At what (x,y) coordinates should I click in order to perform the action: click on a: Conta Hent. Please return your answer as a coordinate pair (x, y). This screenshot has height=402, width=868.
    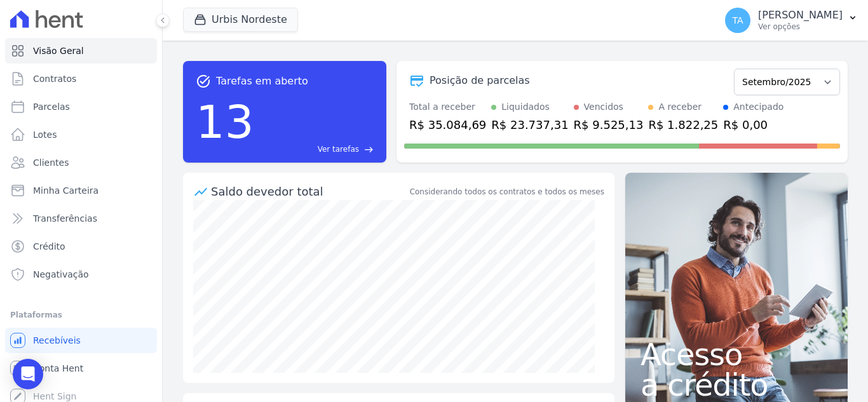
    Looking at the image, I should click on (81, 369).